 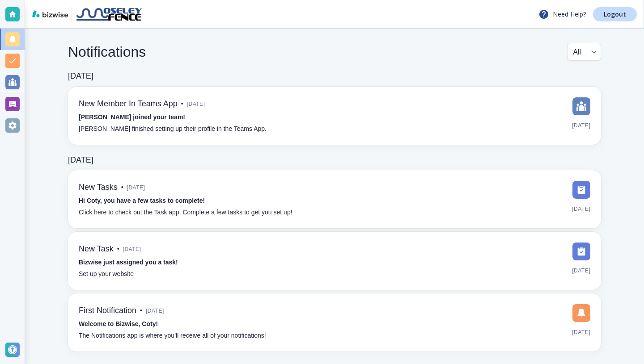 What do you see at coordinates (615, 14) in the screenshot?
I see `p: Logout` at bounding box center [615, 14].